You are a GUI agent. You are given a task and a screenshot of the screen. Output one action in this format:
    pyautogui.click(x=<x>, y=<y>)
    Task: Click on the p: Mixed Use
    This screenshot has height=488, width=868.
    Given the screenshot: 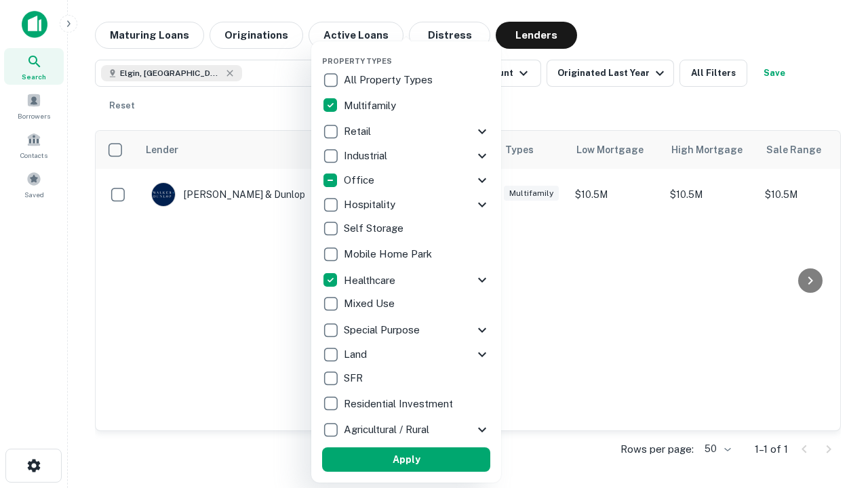 What is the action you would take?
    pyautogui.click(x=370, y=304)
    